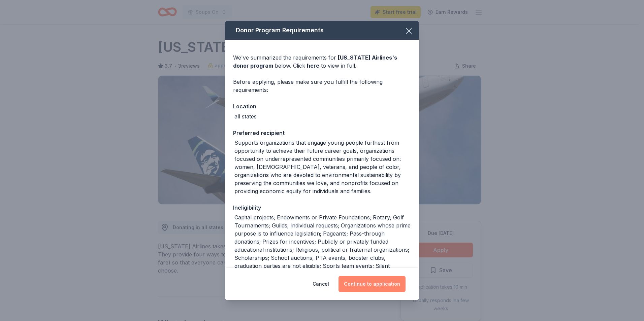  Describe the element at coordinates (321, 284) in the screenshot. I see `button: Cancel` at that location.